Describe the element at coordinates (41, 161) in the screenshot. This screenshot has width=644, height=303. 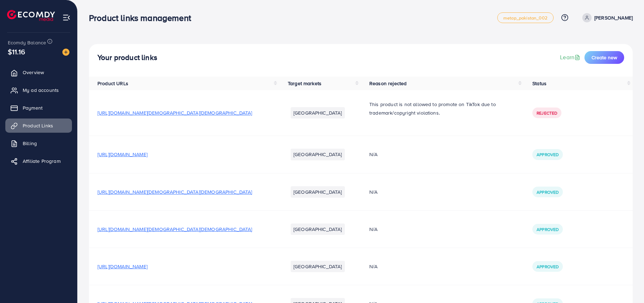
I see `span: Affiliate Program` at that location.